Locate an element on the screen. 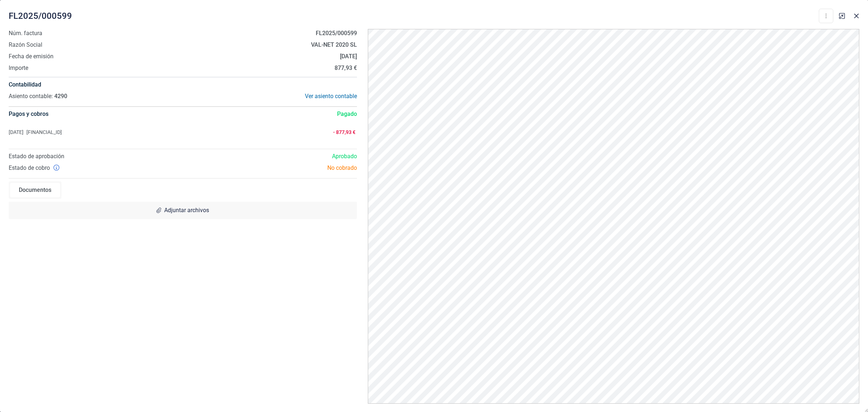  span: Estado de aprobación is located at coordinates (36, 156).